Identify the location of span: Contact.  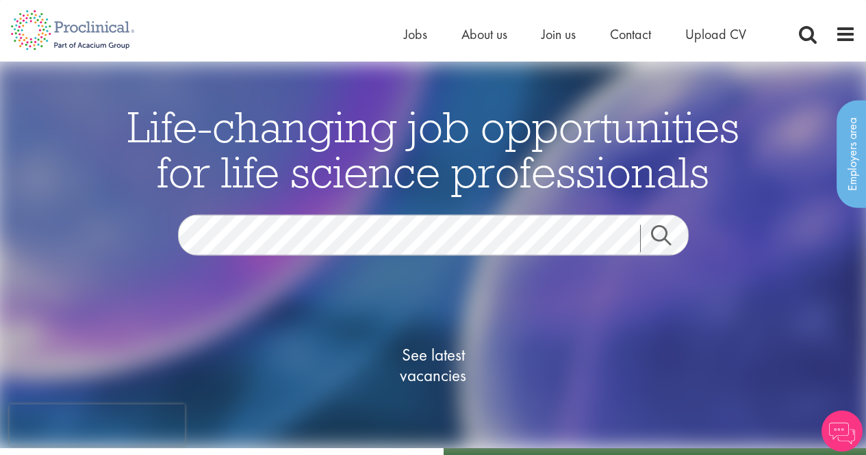
(631, 34).